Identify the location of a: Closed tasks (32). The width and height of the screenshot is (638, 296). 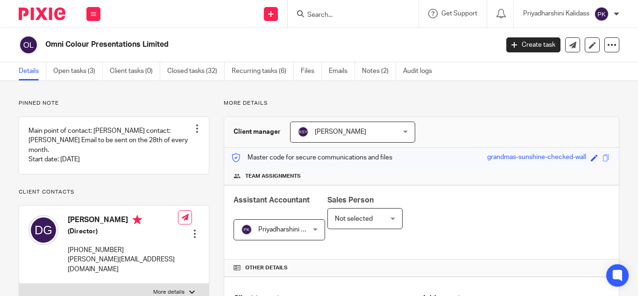
(196, 71).